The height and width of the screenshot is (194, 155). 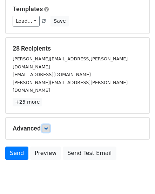 I want to click on div: Chat Widget, so click(x=137, y=178).